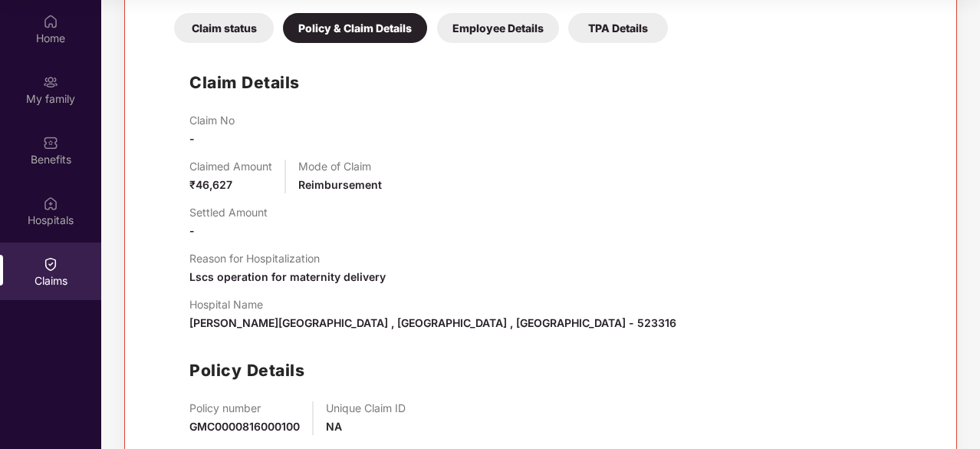  What do you see at coordinates (287, 277) in the screenshot?
I see `span: Lscs operation for maternity delivery` at bounding box center [287, 277].